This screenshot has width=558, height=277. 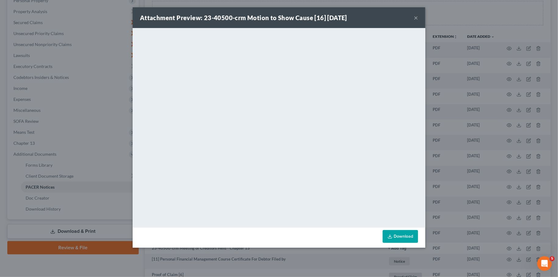 I want to click on a: Download, so click(x=400, y=237).